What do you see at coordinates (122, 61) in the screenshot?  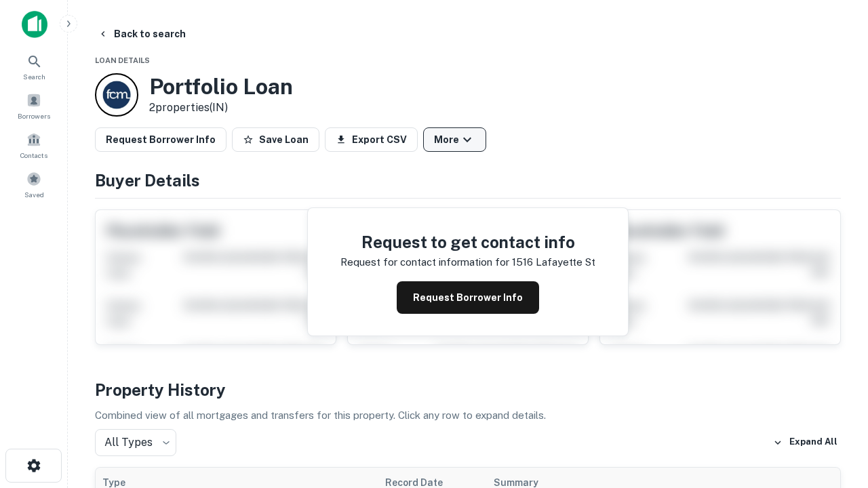 I see `span: Loan Details` at bounding box center [122, 61].